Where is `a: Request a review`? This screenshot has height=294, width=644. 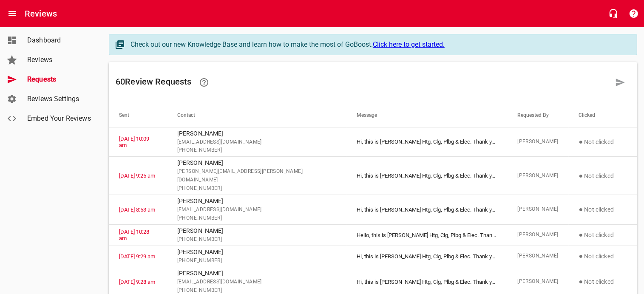 a: Request a review is located at coordinates (620, 83).